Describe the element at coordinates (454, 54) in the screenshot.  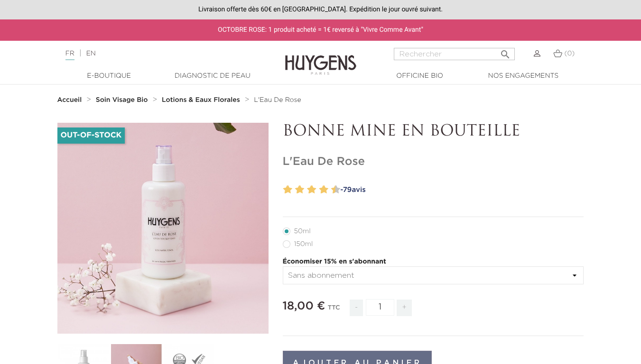
I see `input: Rechercher` at that location.